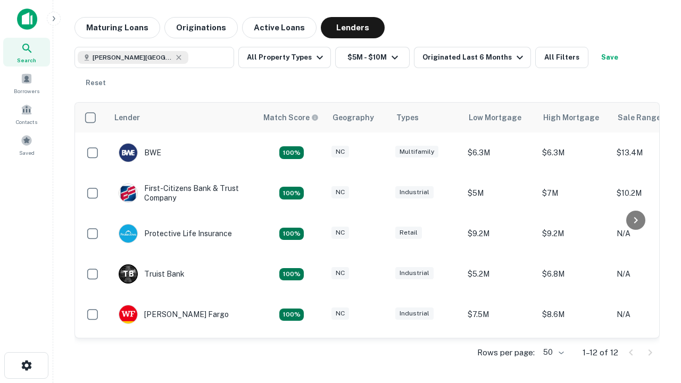 The height and width of the screenshot is (383, 681). I want to click on div: Search, so click(27, 52).